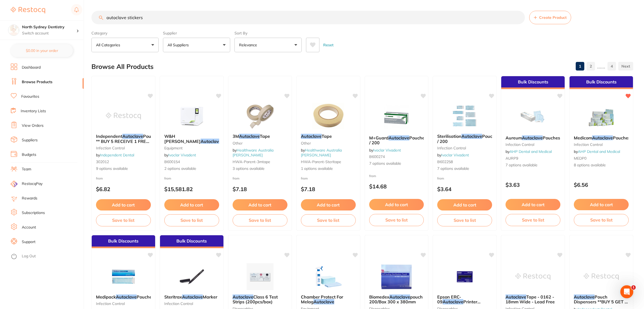 The image size is (644, 309). What do you see at coordinates (172, 162) in the screenshot?
I see `span: B600154` at bounding box center [172, 162].